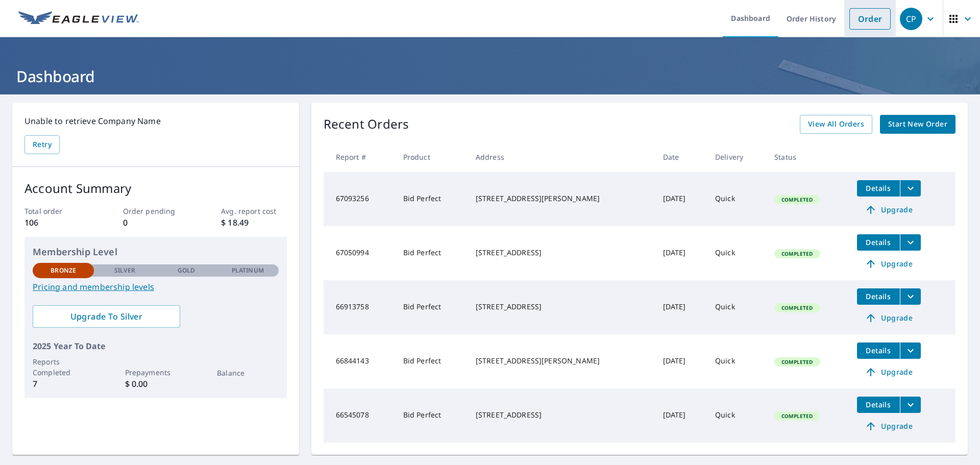  What do you see at coordinates (64, 367) in the screenshot?
I see `p: Reports Completed` at bounding box center [64, 367].